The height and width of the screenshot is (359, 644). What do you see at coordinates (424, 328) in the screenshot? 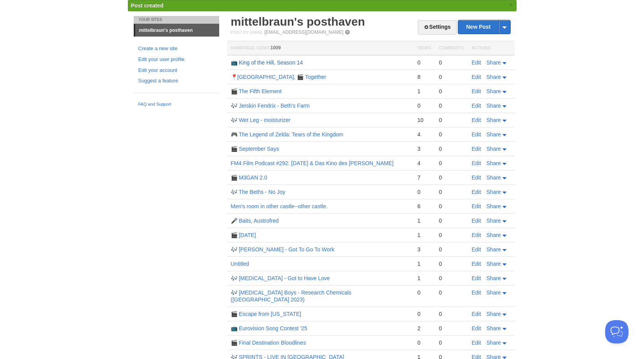
I see `div: 2` at bounding box center [424, 328].